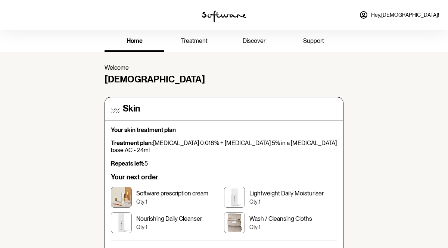 Image resolution: width=448 pixels, height=248 pixels. Describe the element at coordinates (224, 130) in the screenshot. I see `p: Your skin treatment plan` at that location.